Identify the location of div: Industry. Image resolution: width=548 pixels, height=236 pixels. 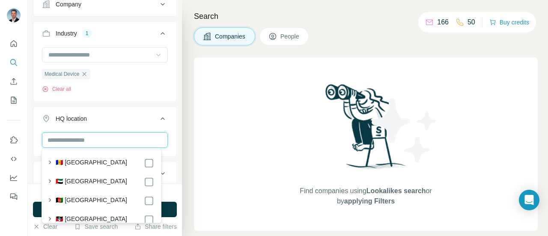
(66, 33).